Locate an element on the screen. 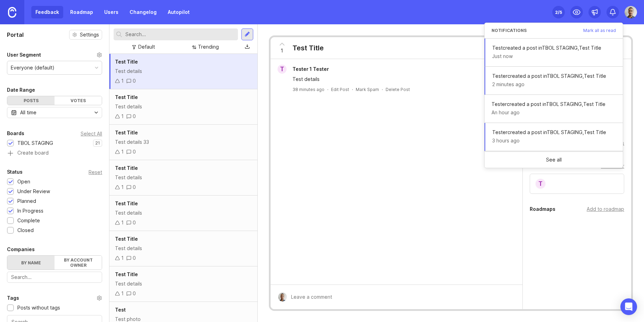 Image resolution: width=644 pixels, height=322 pixels. div: In Progress is located at coordinates (30, 211).